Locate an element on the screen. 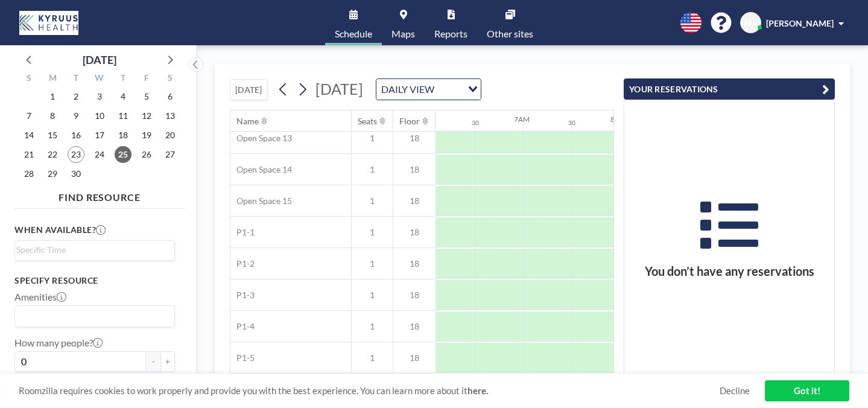  span: Thursday, September 25, 2025 is located at coordinates (123, 155).